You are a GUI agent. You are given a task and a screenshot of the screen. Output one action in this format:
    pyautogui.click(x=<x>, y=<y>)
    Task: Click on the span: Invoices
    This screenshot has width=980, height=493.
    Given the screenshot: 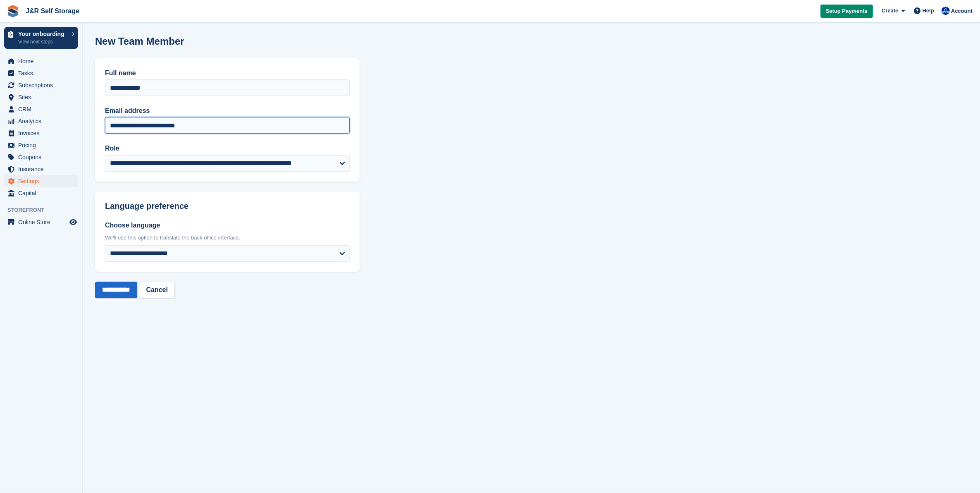 What is the action you would take?
    pyautogui.click(x=43, y=133)
    